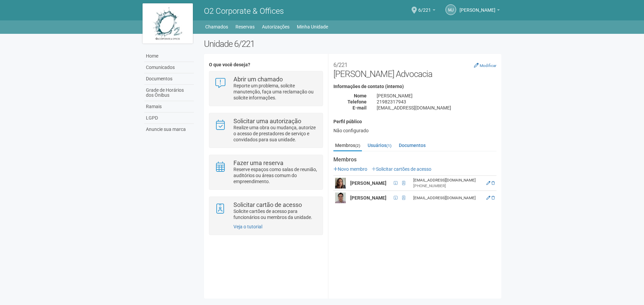 Image resolution: width=644 pixels, height=305 pixels. What do you see at coordinates (169, 92) in the screenshot?
I see `a: Grade de Horários dos Ônibus` at bounding box center [169, 92].